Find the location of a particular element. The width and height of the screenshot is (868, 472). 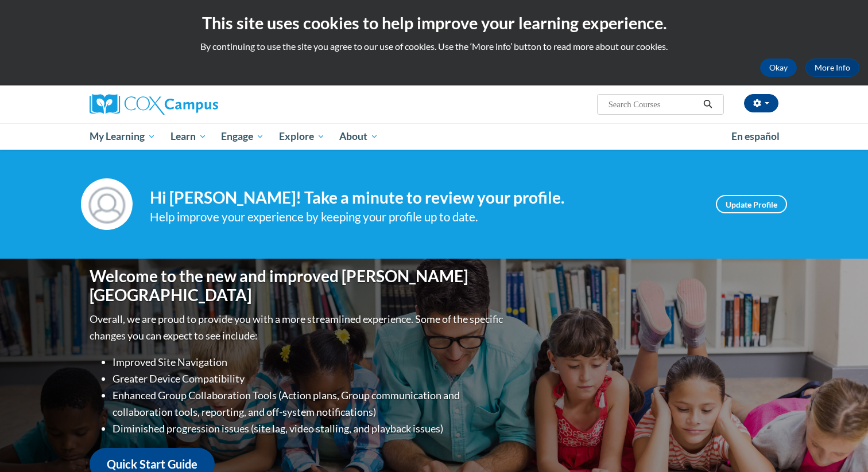

span: My Learning is located at coordinates (122, 137).